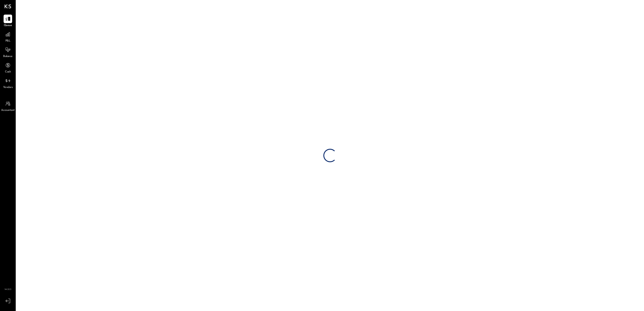  What do you see at coordinates (8, 72) in the screenshot?
I see `span: Cash` at bounding box center [8, 72].